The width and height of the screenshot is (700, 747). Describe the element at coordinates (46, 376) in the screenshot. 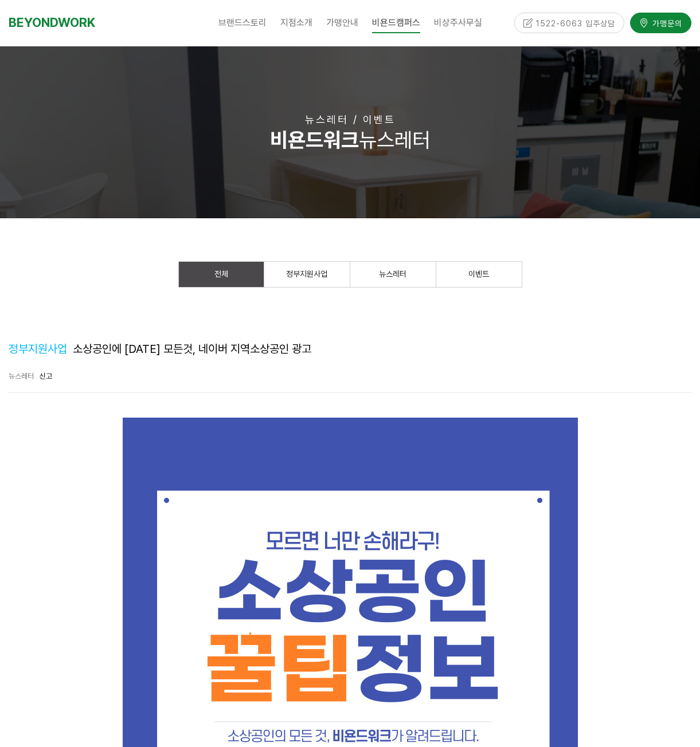

I see `a: 신고` at that location.